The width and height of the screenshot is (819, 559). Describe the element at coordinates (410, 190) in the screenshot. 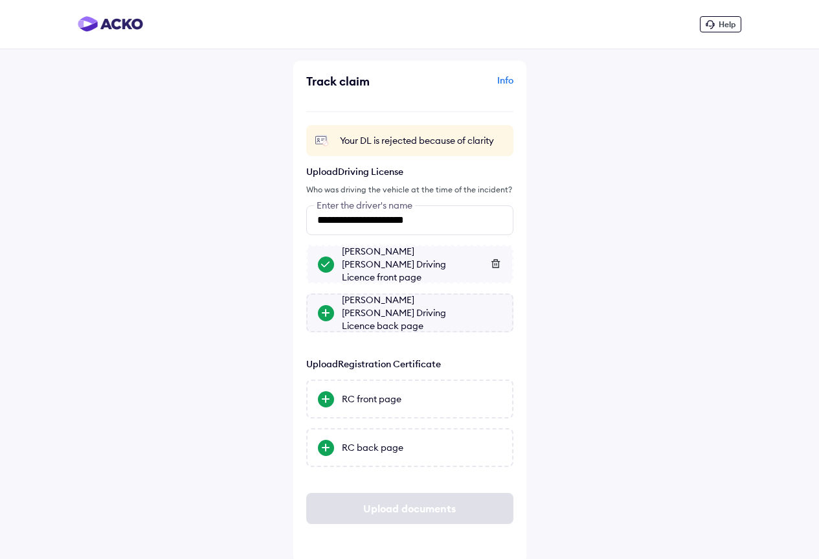

I see `div: Who was driving the vehicle at the time of the incident?` at that location.